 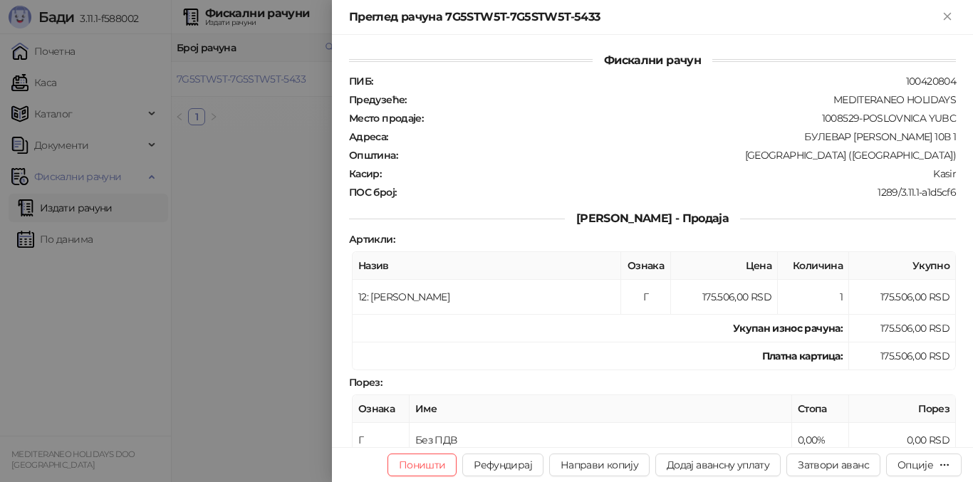 What do you see at coordinates (365, 174) in the screenshot?
I see `strong: Касир :` at bounding box center [365, 174].